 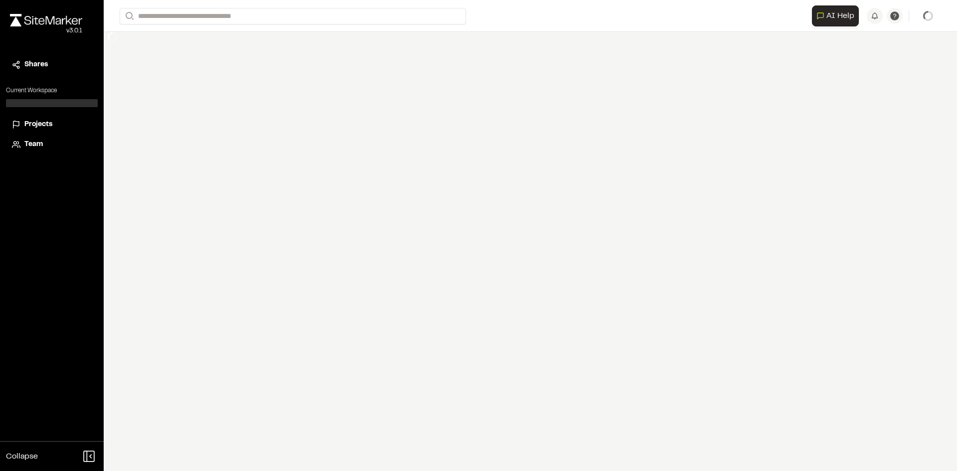 I want to click on p: Current Workspace, so click(x=52, y=91).